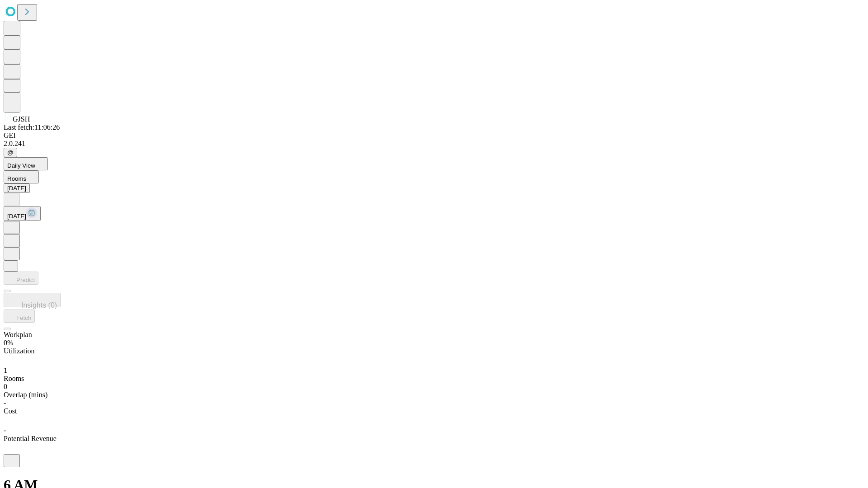 The image size is (868, 488). What do you see at coordinates (32, 300) in the screenshot?
I see `button: Insights (0)` at bounding box center [32, 300].